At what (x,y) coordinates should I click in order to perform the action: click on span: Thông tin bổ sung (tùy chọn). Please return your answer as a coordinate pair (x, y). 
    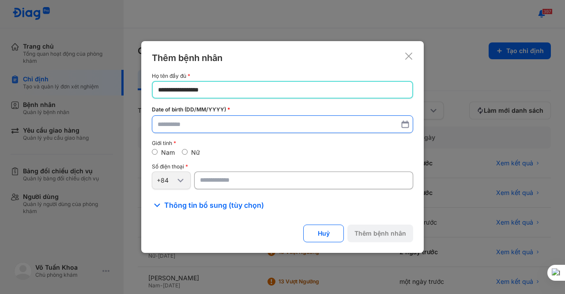
    Looking at the image, I should click on (214, 205).